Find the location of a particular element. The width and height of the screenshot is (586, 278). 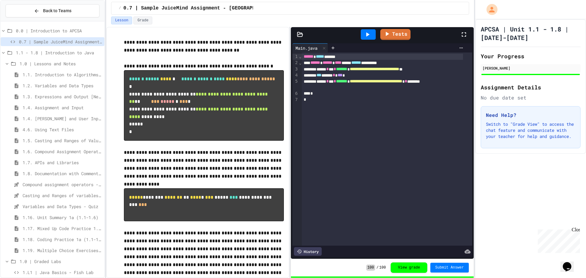

h2: Assignment Details is located at coordinates (530, 87).